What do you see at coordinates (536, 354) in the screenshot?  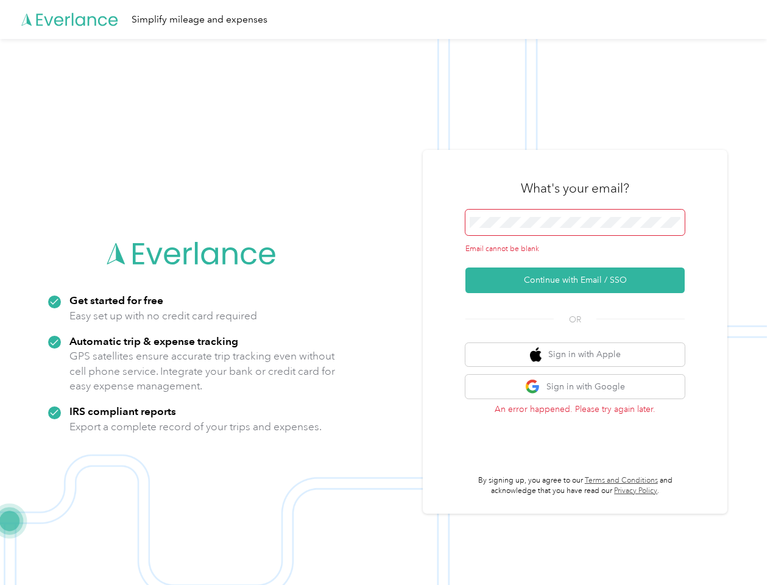 I see `img: apple logo` at bounding box center [536, 354].